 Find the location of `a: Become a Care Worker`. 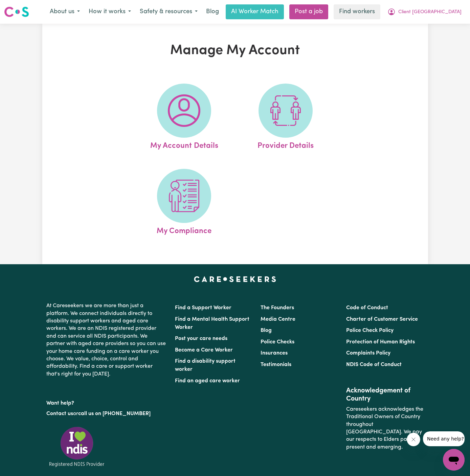

a: Become a Care Worker is located at coordinates (204, 351).